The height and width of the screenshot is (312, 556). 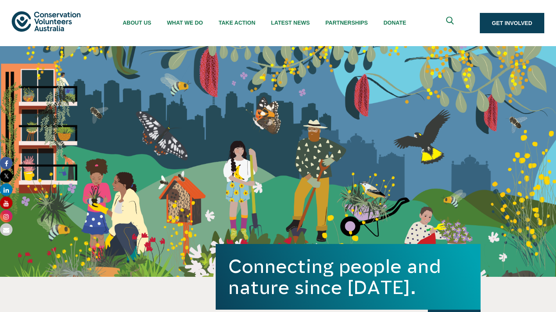 I want to click on span: Partnerships, so click(x=346, y=23).